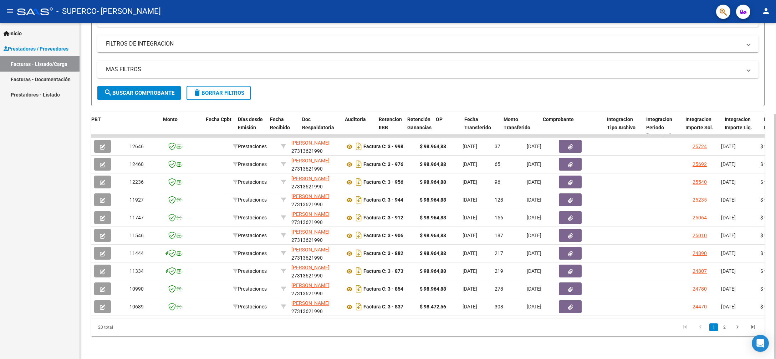  What do you see at coordinates (499, 218) in the screenshot?
I see `span: 156` at bounding box center [499, 218].